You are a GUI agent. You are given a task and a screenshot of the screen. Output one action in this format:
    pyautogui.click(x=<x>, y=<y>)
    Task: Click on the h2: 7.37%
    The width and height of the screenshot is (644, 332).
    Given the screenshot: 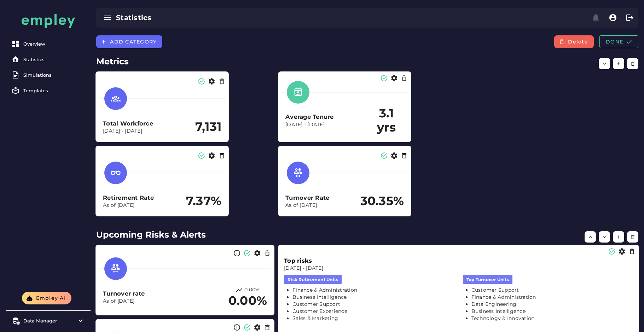 What is the action you would take?
    pyautogui.click(x=204, y=201)
    